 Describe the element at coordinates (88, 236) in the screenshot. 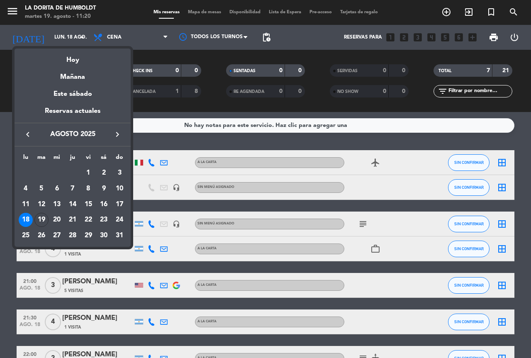

I see `div: 29` at that location.